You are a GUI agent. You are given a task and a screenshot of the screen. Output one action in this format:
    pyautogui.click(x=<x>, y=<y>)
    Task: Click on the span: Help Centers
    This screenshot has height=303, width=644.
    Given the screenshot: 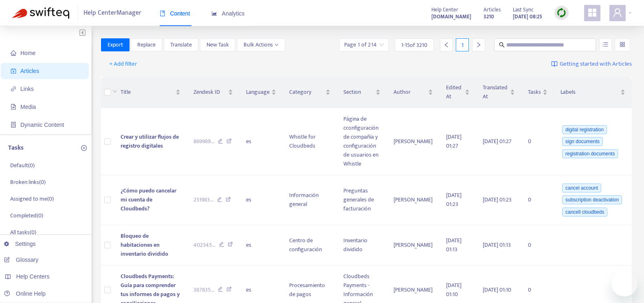 What is the action you would take?
    pyautogui.click(x=33, y=276)
    